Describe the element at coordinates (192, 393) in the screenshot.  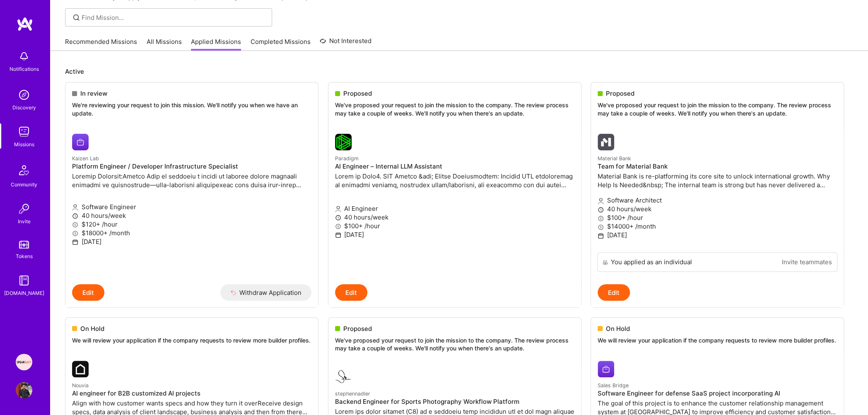
I see `h4: AI engineer for B2B customized AI projects` at that location.